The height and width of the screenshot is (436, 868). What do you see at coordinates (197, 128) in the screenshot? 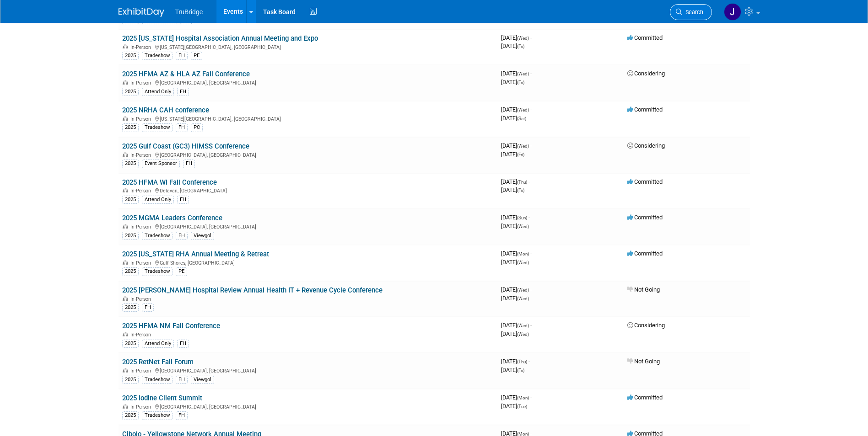
I see `div: PC` at bounding box center [197, 128].